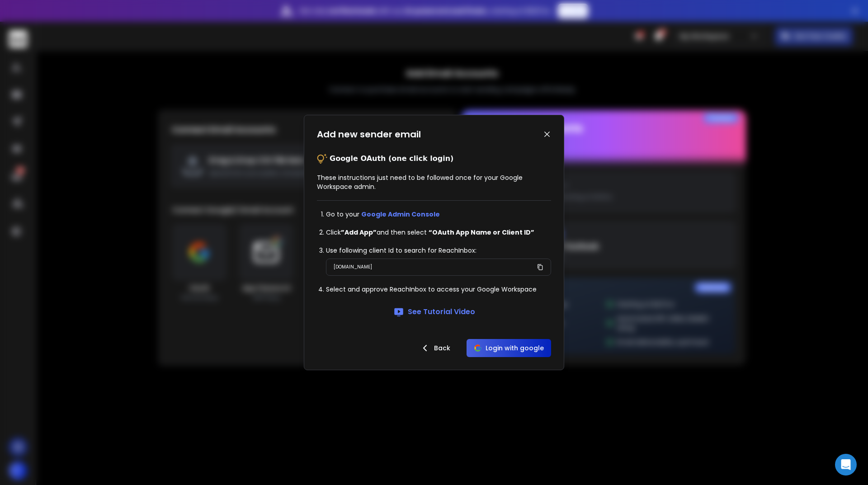  What do you see at coordinates (438, 232) in the screenshot?
I see `li: Click and then select` at bounding box center [438, 232].